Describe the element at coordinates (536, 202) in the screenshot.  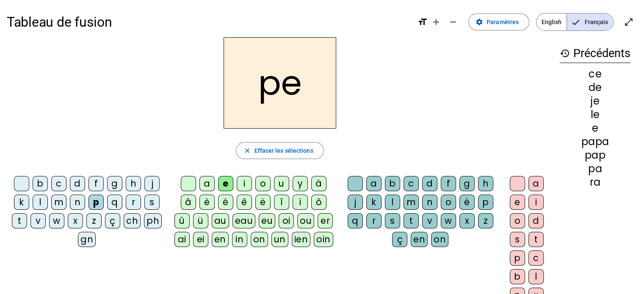
I see `div: i` at that location.